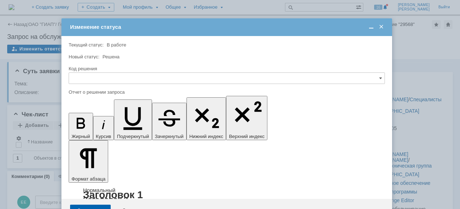 This screenshot has height=209, width=460. What do you see at coordinates (169, 136) in the screenshot?
I see `span: Зачеркнутый` at bounding box center [169, 136].